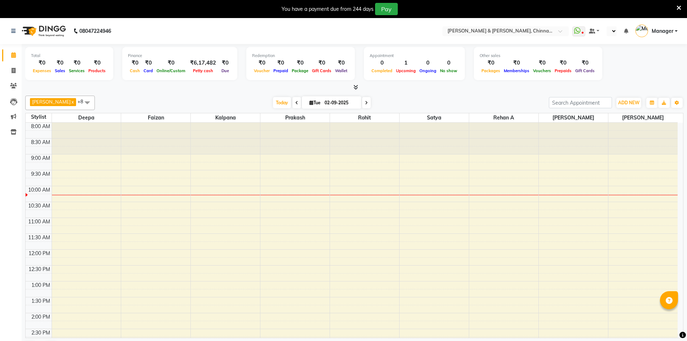 Image resolution: width=687 pixels, height=341 pixels. Describe the element at coordinates (629, 102) in the screenshot. I see `span: ADD NEW` at that location.